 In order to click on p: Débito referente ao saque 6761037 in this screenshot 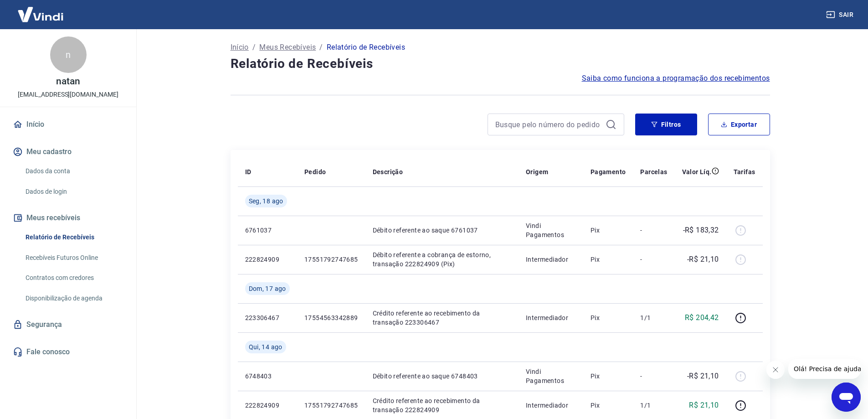, I will do `click(442, 230)`.